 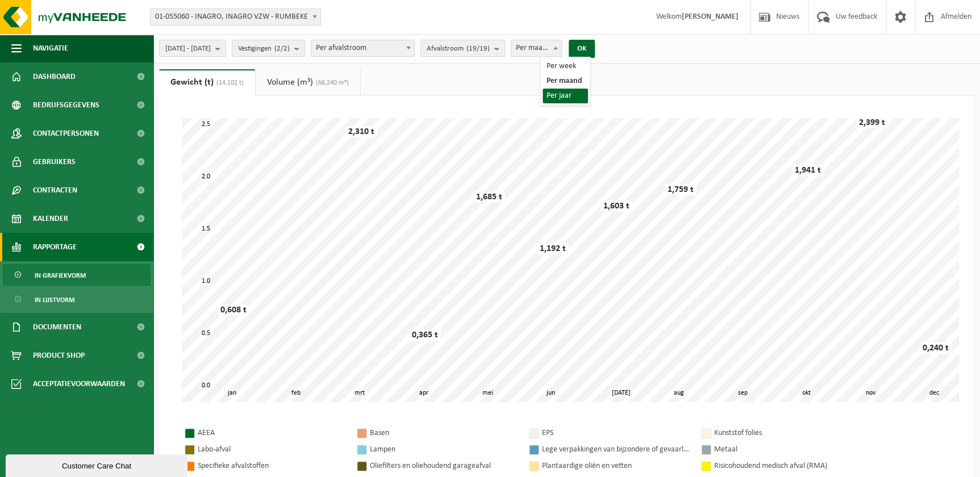 What do you see at coordinates (77, 275) in the screenshot?
I see `a: In grafiekvorm` at bounding box center [77, 275].